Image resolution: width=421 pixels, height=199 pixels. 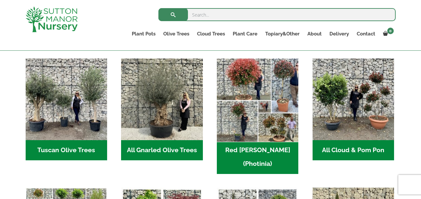 I want to click on a: Contact, so click(x=366, y=34).